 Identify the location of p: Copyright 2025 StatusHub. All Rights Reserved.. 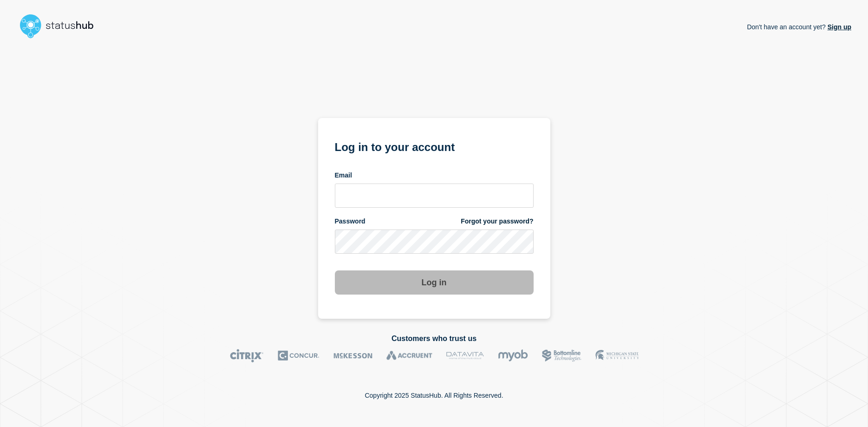
(433, 395).